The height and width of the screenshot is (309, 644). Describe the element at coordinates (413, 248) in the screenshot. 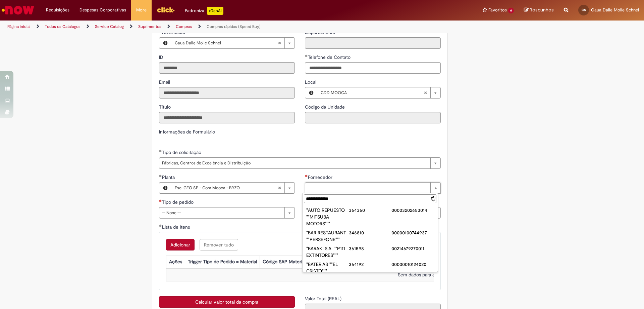

I see `div: 00214679270011` at that location.